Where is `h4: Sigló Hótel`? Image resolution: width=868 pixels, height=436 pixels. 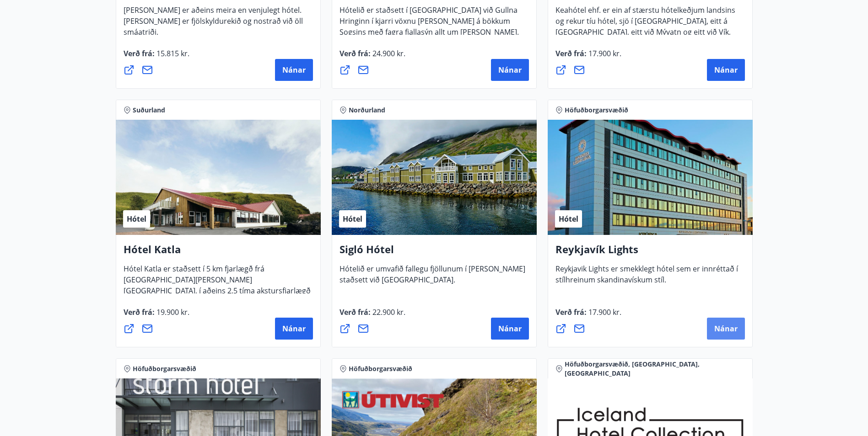
h4: Sigló Hótel is located at coordinates (434, 253).